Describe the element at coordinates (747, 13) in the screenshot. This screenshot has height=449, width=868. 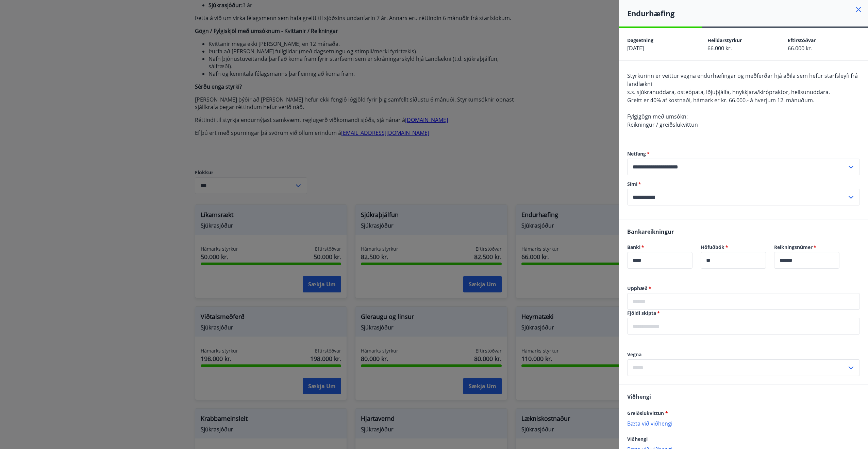
I see `h4: Endurhæfing` at that location.